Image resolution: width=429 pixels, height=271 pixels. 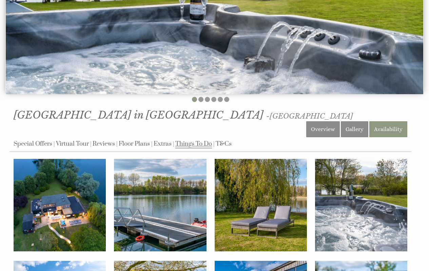 What do you see at coordinates (33, 144) in the screenshot?
I see `a: Special Offers` at bounding box center [33, 144].